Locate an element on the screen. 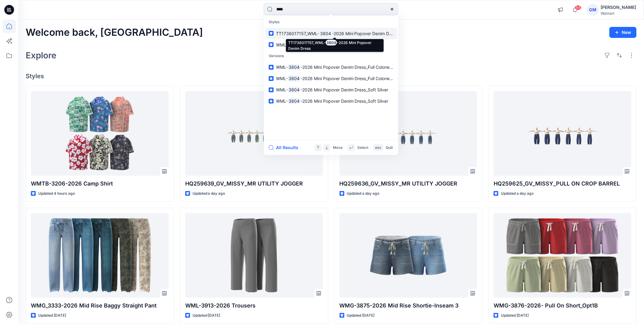 Image resolution: width=644 pixels, height=324 pixels. span: TT1736017157_WML- is located at coordinates (297, 33).